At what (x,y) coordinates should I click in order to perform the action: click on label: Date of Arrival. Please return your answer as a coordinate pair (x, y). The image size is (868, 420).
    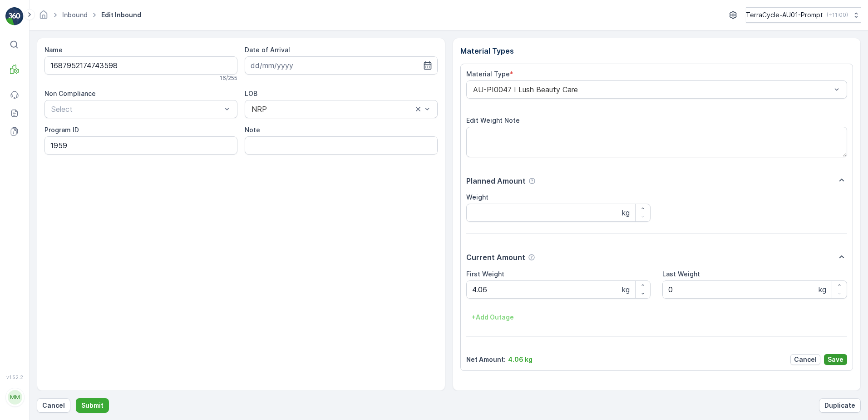
    Looking at the image, I should click on (268, 49).